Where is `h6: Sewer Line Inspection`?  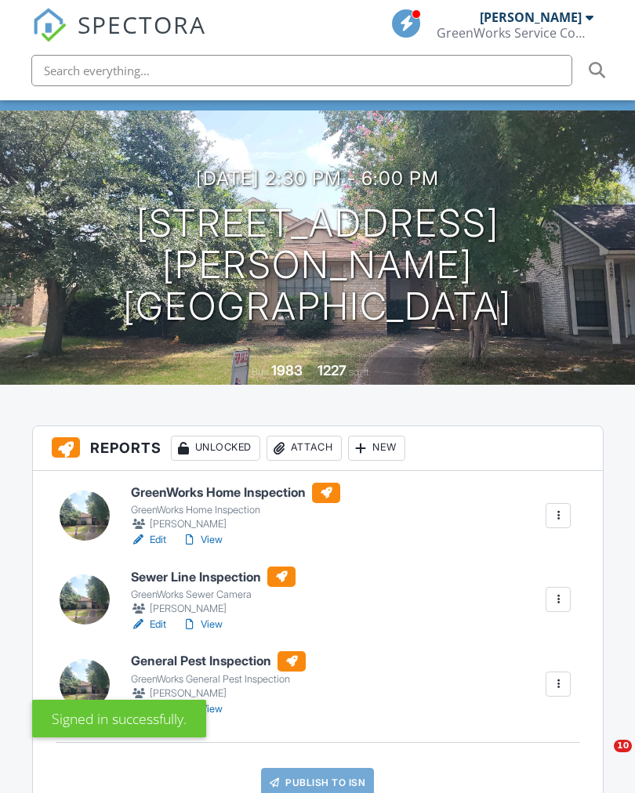 h6: Sewer Line Inspection is located at coordinates (213, 577).